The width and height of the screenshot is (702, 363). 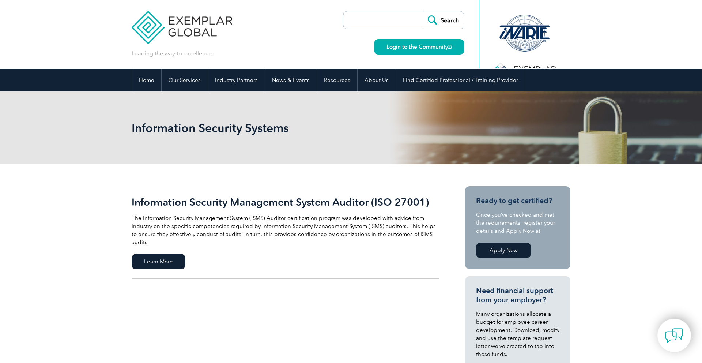 What do you see at coordinates (236, 80) in the screenshot?
I see `a: Industry Partners` at bounding box center [236, 80].